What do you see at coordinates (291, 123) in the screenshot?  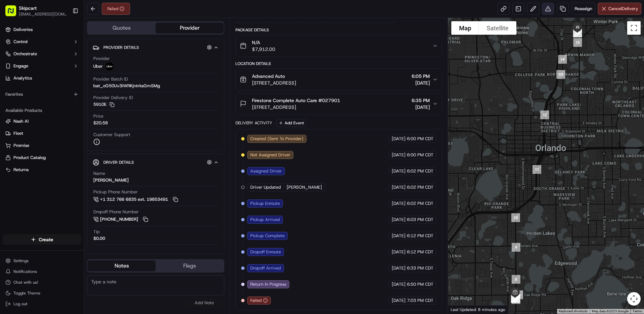 I see `button: Add Event` at bounding box center [291, 123].